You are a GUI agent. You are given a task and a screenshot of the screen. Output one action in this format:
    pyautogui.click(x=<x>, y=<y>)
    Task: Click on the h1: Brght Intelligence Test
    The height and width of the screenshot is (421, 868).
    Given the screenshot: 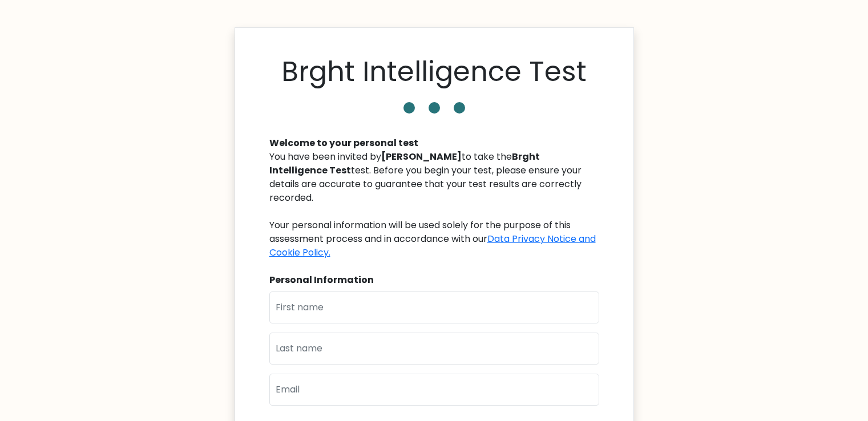 What is the action you would take?
    pyautogui.click(x=434, y=72)
    